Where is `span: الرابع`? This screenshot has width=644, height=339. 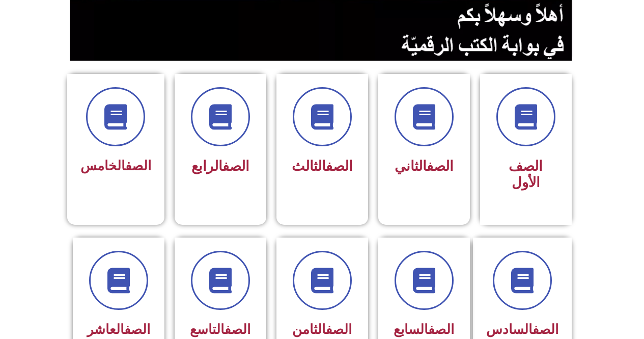 span: الرابع is located at coordinates (220, 166).